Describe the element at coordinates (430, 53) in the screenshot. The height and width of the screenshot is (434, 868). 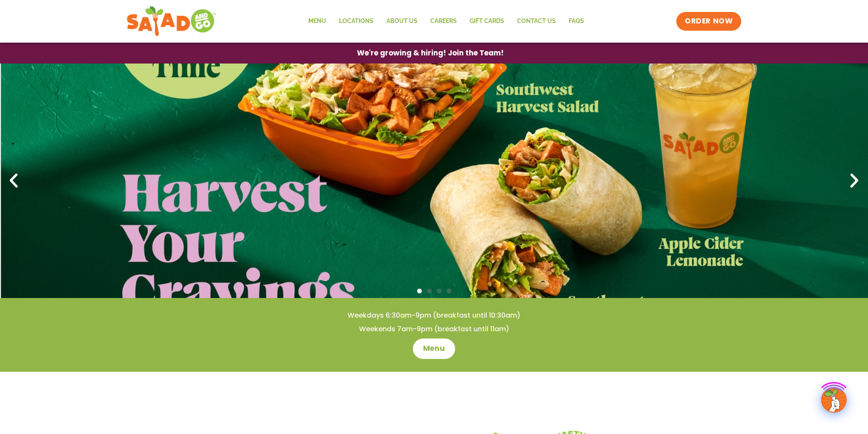
I see `span: We're growing & hiring! Join the Team!` at that location.